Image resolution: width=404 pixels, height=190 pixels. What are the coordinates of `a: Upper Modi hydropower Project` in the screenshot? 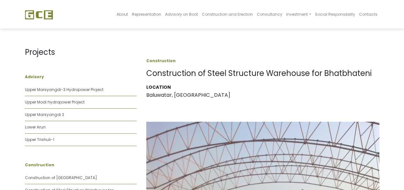 It's located at (55, 102).